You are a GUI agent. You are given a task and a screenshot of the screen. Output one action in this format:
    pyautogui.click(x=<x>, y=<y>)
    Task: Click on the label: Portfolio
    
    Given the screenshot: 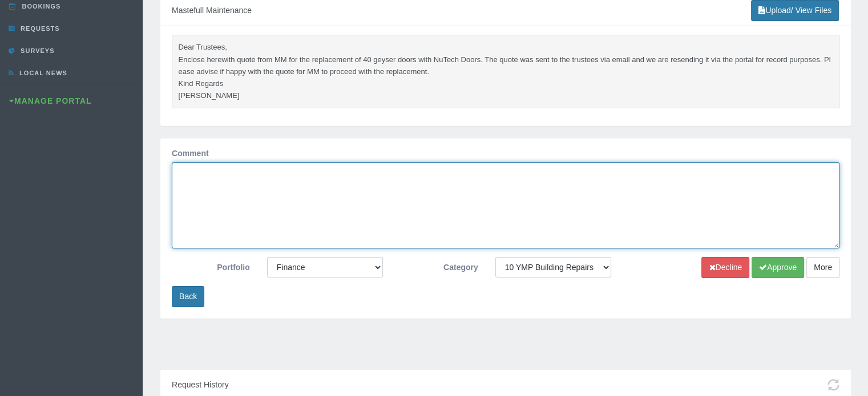 What is the action you would take?
    pyautogui.click(x=211, y=265)
    